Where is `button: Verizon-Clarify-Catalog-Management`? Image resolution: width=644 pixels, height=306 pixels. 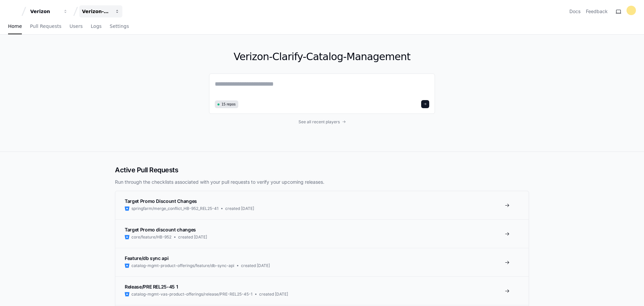 button: Verizon-Clarify-Catalog-Management is located at coordinates (101, 11).